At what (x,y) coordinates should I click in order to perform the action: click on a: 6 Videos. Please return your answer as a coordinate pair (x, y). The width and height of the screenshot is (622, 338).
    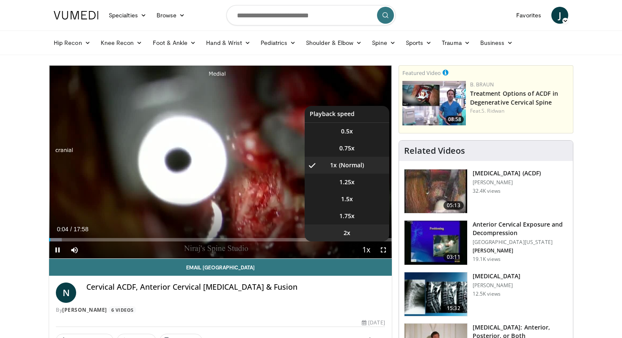
    Looking at the image, I should click on (122, 309).